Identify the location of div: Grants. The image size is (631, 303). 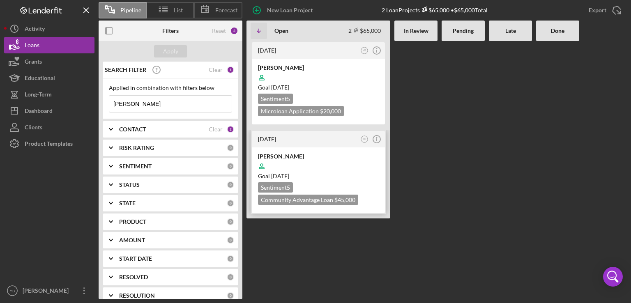
(33, 62).